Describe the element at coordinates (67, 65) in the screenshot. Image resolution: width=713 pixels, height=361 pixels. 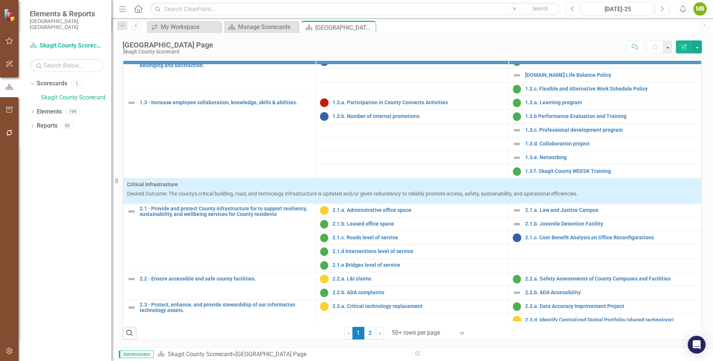
I see `input: Search Below...` at that location.